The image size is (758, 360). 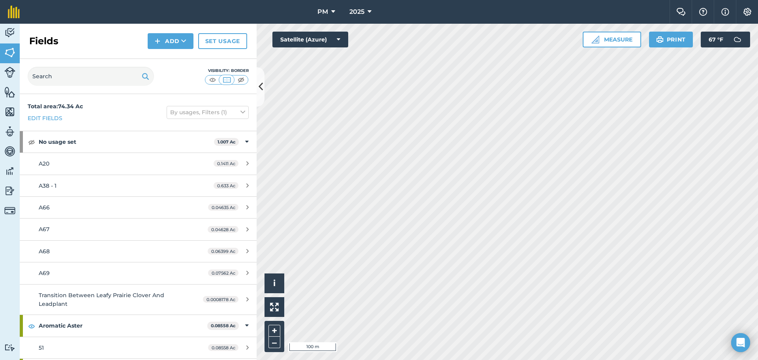 I want to click on img: svg+xml;base64,PHN2ZyB4bWxucz0iaHR0cDovL3d3dy53My5vcmcvMjAwMC9zdmciIHdpZHRoPSIxNCIgaGVpZ2h0PSIyNC..., so click(x=158, y=41).